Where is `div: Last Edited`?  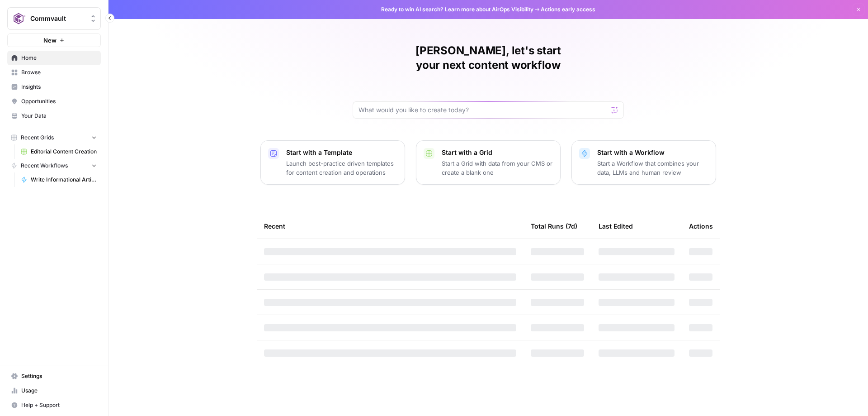
div: Last Edited is located at coordinates (615, 226).